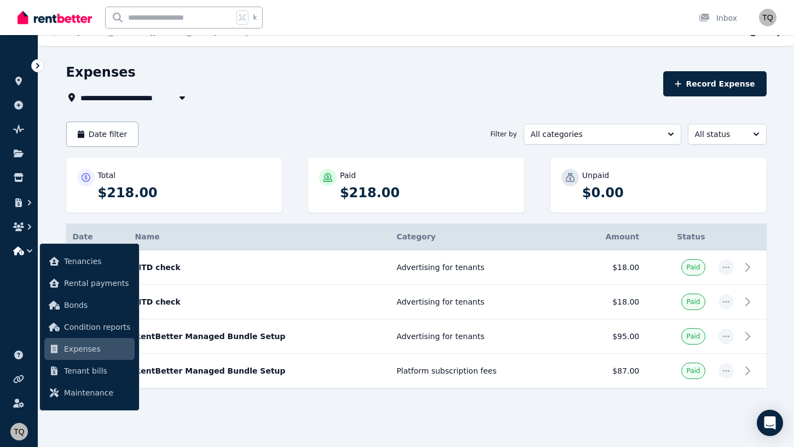 The image size is (794, 447). What do you see at coordinates (89, 327) in the screenshot?
I see `a: Condition reports` at bounding box center [89, 327].